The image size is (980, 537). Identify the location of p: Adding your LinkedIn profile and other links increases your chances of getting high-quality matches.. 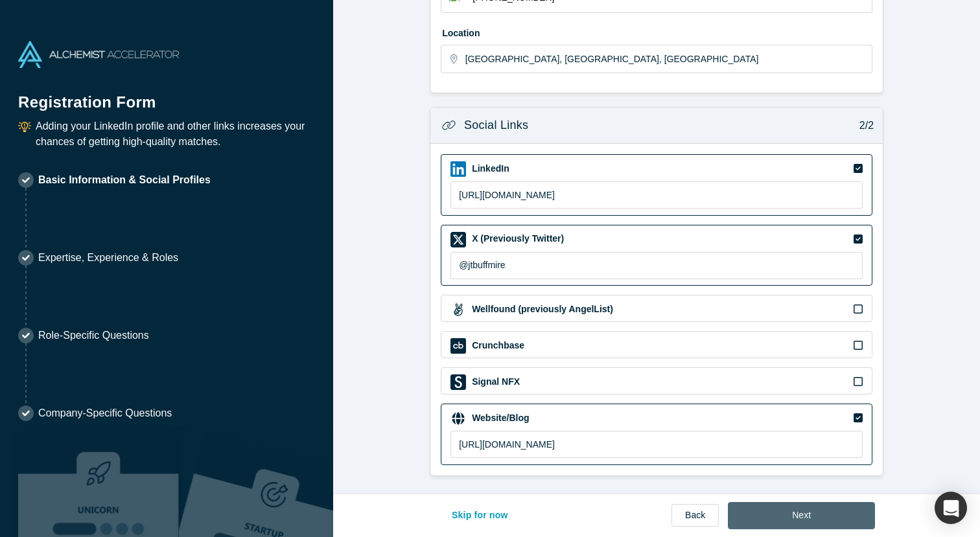
(175, 134).